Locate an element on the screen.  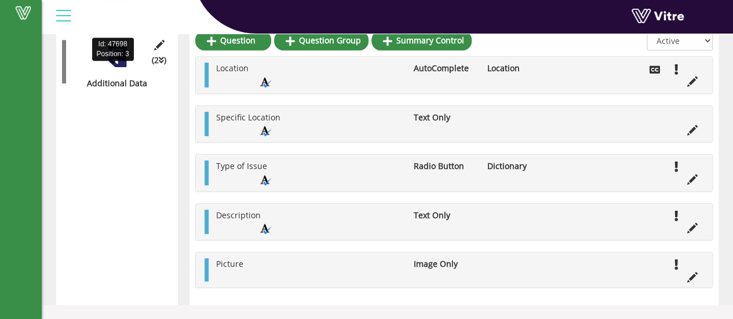
li: Location is located at coordinates (519, 68).